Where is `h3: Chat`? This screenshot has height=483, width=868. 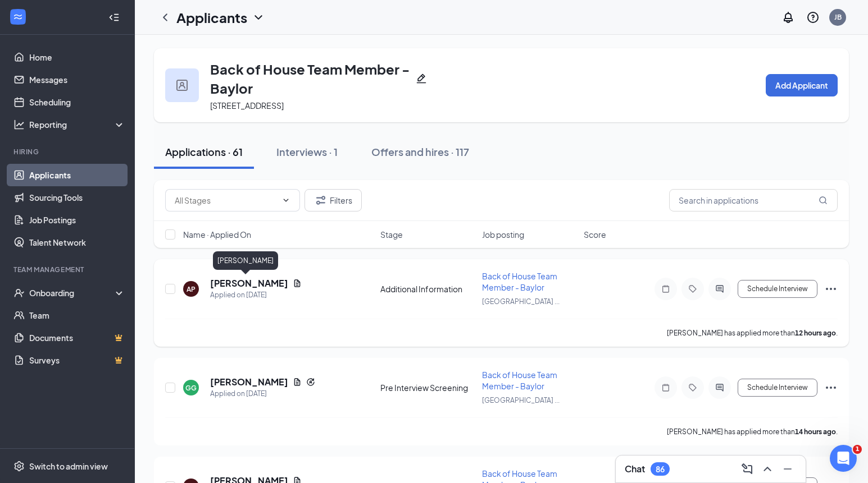
h3: Chat is located at coordinates (635, 469).